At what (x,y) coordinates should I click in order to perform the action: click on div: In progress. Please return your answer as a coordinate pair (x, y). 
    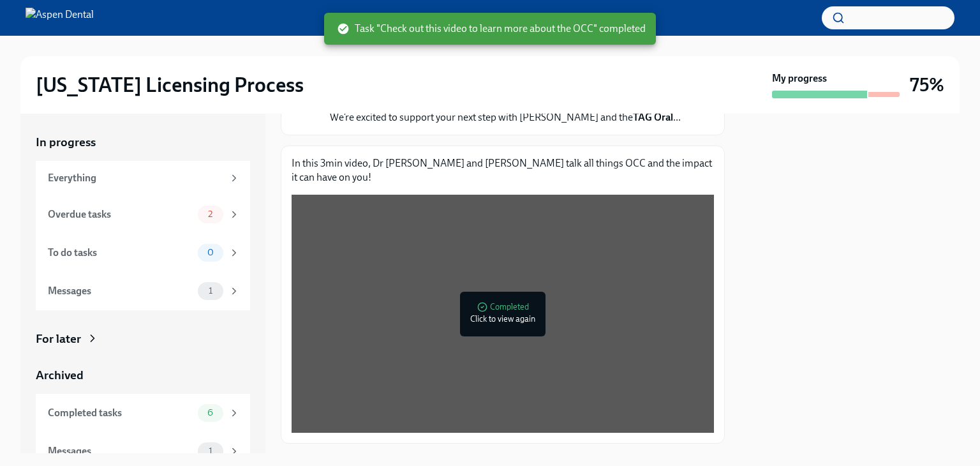
    Looking at the image, I should click on (143, 143).